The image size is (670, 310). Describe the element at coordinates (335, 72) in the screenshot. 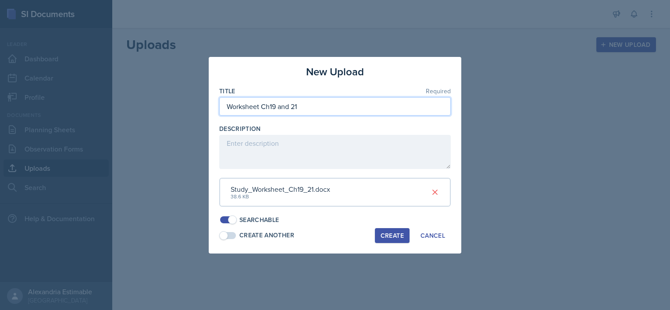

I see `h3: New Upload` at that location.